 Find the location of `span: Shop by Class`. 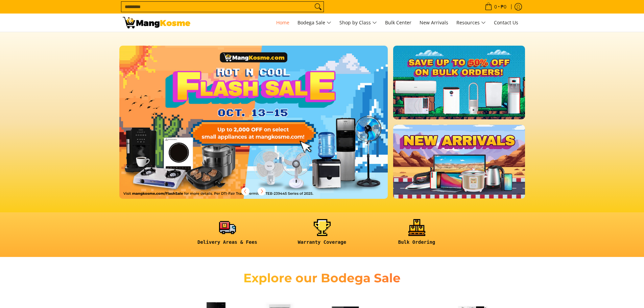

span: Shop by Class is located at coordinates (359, 23).